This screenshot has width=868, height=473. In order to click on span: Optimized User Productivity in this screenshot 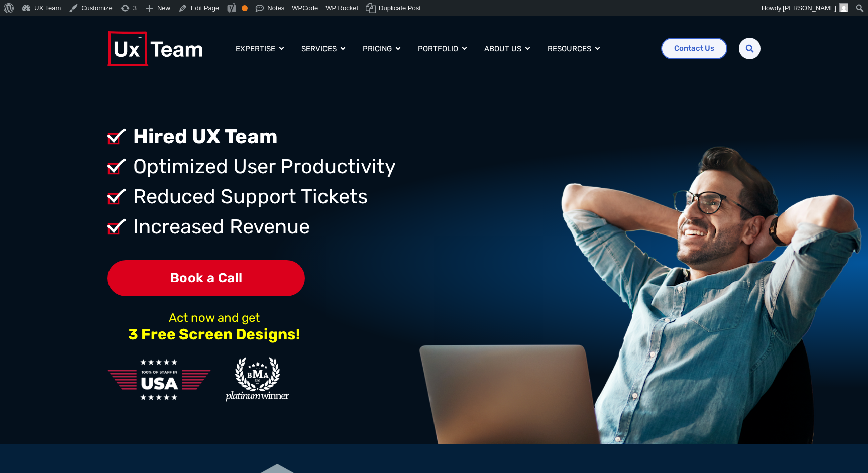, I will do `click(263, 166)`.